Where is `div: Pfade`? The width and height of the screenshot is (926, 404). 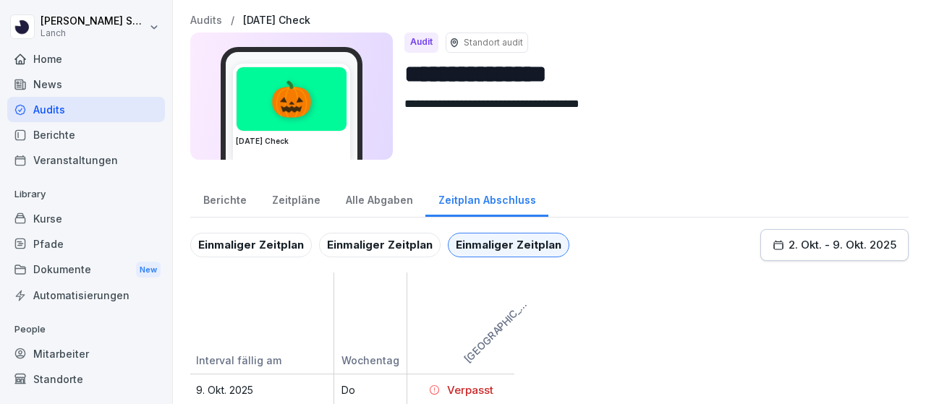
div: Pfade is located at coordinates (86, 244).